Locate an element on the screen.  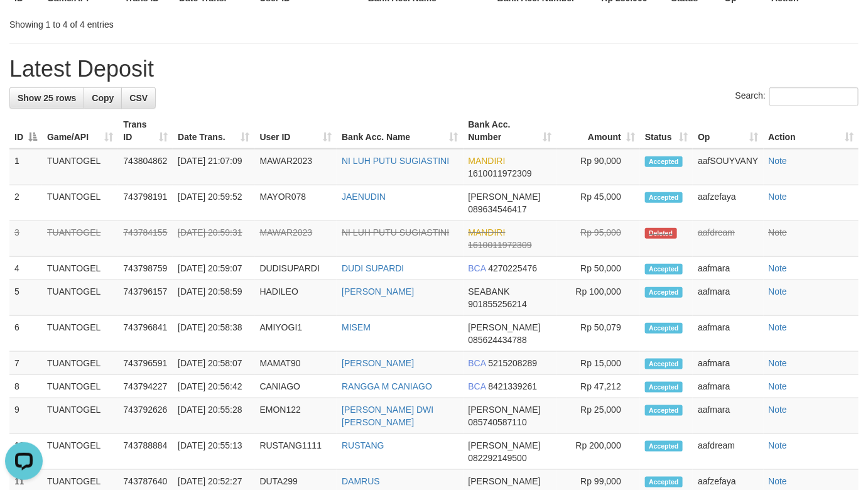
a: CSV is located at coordinates (138, 98).